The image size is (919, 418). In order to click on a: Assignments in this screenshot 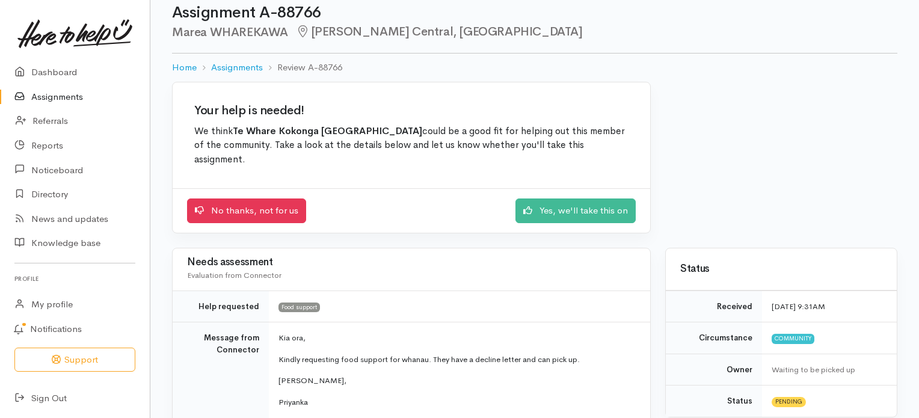, I will do `click(237, 67)`.